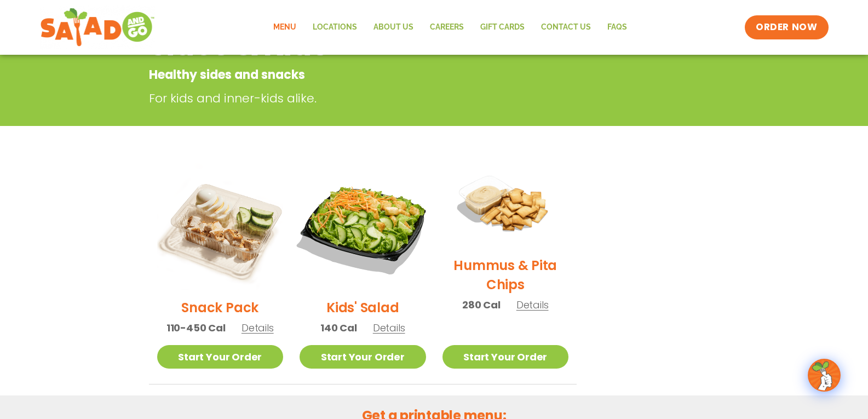 Image resolution: width=868 pixels, height=419 pixels. Describe the element at coordinates (362, 307) in the screenshot. I see `h2: Kids' Salad` at that location.